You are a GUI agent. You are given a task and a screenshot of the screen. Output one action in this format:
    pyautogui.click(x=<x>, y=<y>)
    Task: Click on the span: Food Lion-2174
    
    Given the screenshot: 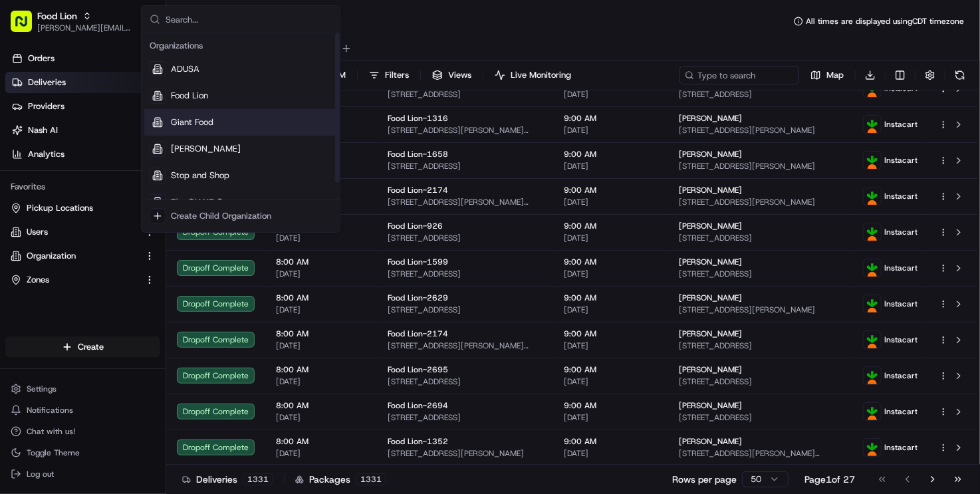 What is the action you would take?
    pyautogui.click(x=417, y=190)
    